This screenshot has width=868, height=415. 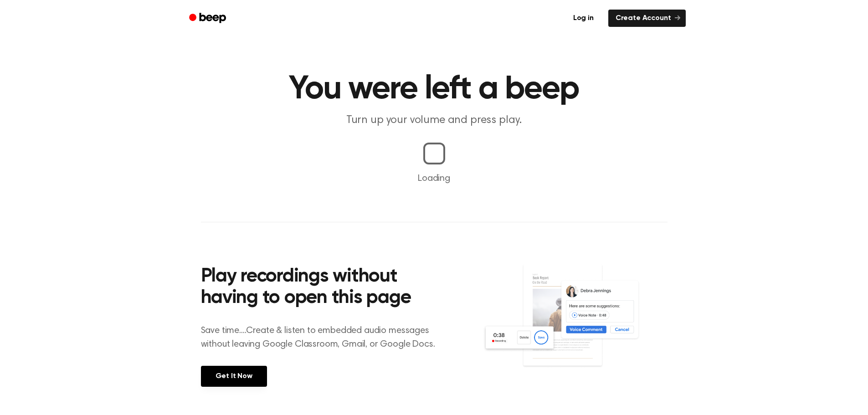 What do you see at coordinates (234, 376) in the screenshot?
I see `a: Get It Now` at bounding box center [234, 376].